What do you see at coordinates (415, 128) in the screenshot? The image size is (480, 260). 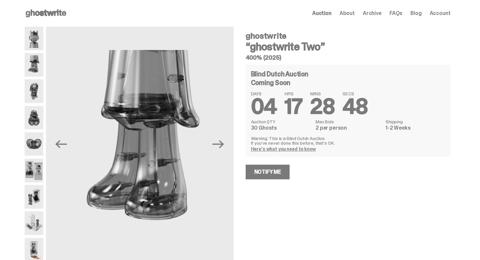 I see `dd: 1-2 Weeks` at bounding box center [415, 128].